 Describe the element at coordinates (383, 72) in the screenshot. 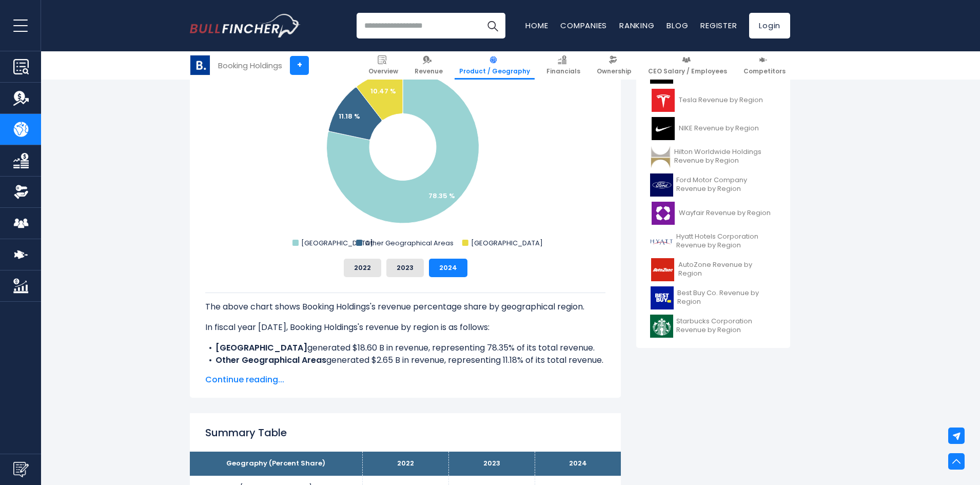

I see `span: Overview` at that location.